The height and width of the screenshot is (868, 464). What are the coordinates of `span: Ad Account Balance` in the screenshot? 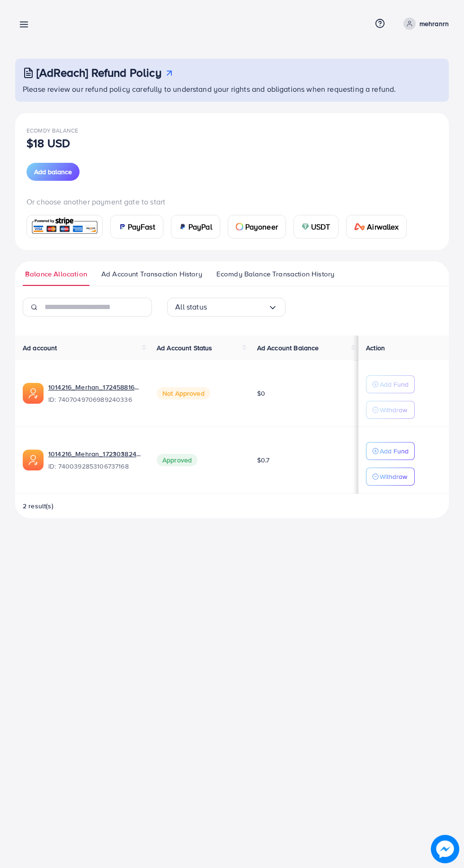 It's located at (288, 348).